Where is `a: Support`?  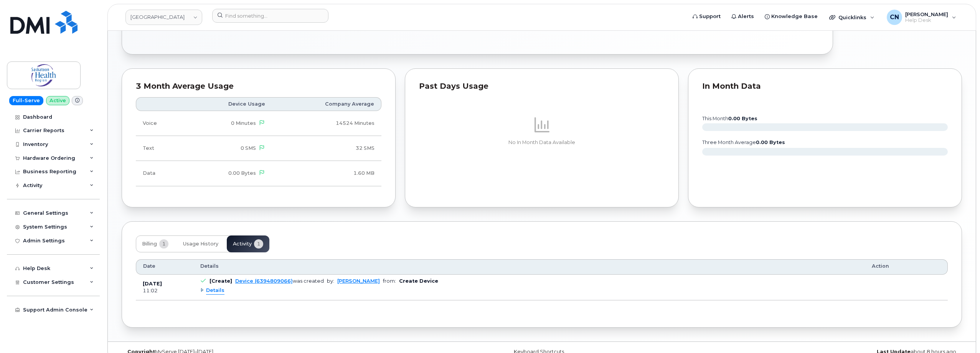
a: Support is located at coordinates (706, 16).